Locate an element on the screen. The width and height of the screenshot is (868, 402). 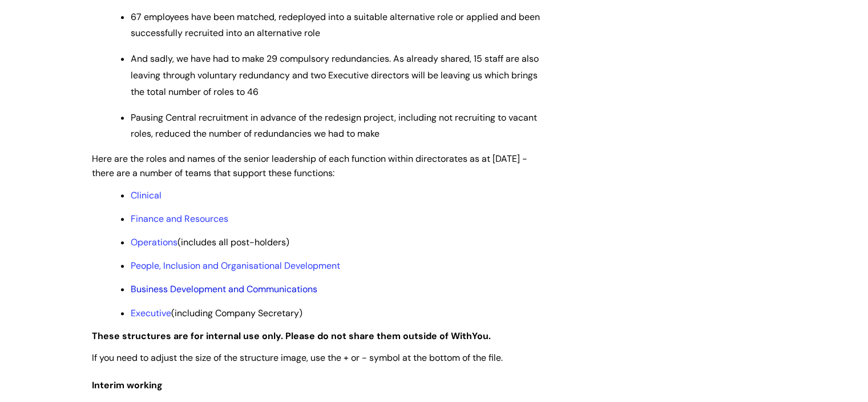
p: Pausing Central recruitment in advance of the redesign project, including not recruiting to vacan... is located at coordinates (337, 127).